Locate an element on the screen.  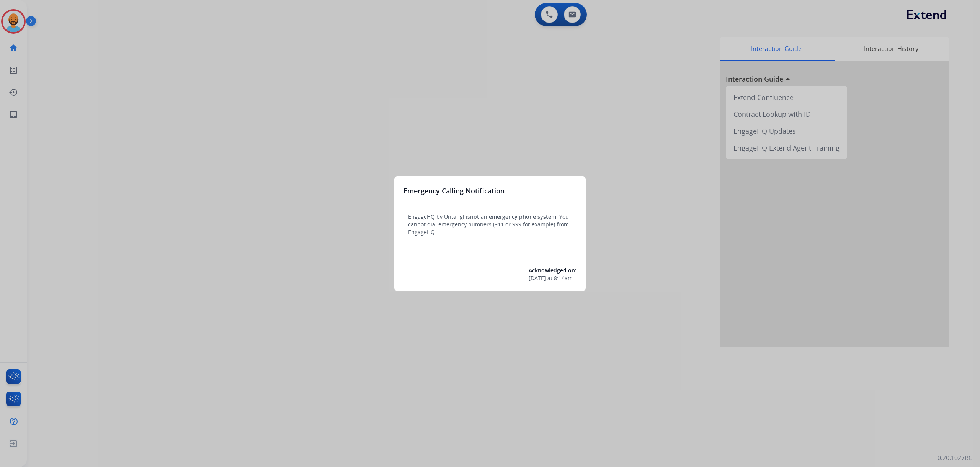
p: 0.20.1027RC is located at coordinates (955, 457).